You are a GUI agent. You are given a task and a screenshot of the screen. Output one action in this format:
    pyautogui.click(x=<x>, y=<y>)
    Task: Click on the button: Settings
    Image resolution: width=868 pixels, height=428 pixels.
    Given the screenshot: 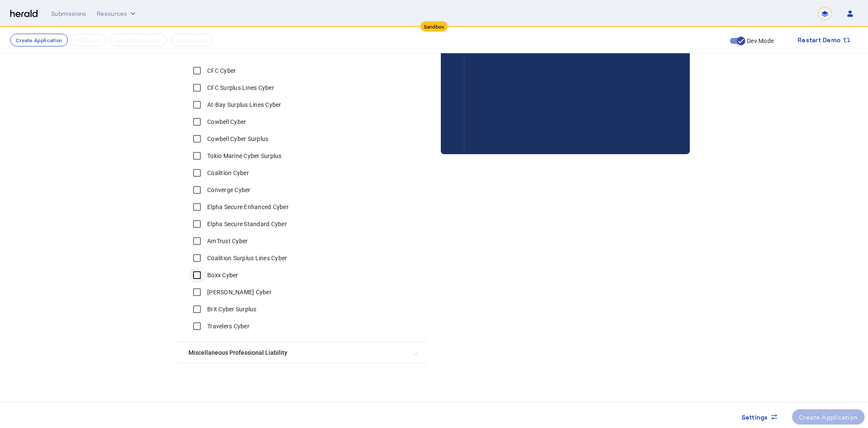 What is the action you would take?
    pyautogui.click(x=760, y=417)
    